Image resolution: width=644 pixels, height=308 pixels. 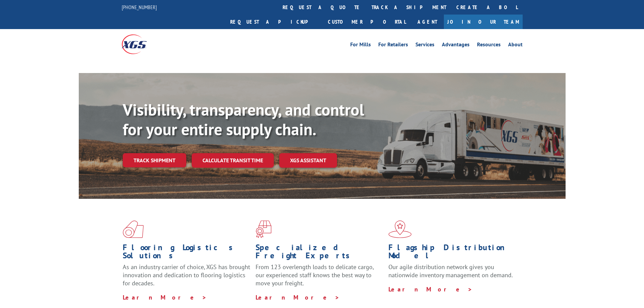 What do you see at coordinates (186, 253) in the screenshot?
I see `h1: Flooring Logistics Solutions` at bounding box center [186, 253].